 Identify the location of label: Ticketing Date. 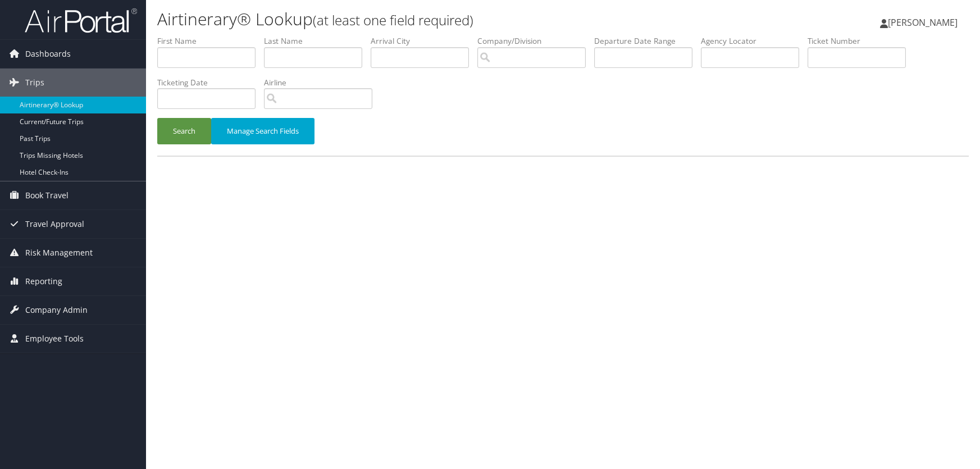
(211, 83).